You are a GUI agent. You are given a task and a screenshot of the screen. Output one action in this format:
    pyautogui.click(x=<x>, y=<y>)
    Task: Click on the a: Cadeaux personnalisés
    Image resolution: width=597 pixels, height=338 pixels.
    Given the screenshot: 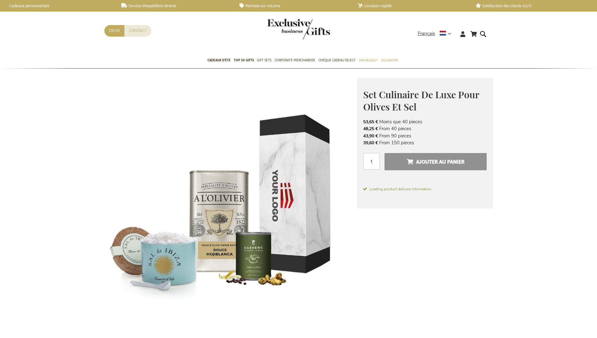 What is the action you would take?
    pyautogui.click(x=57, y=6)
    